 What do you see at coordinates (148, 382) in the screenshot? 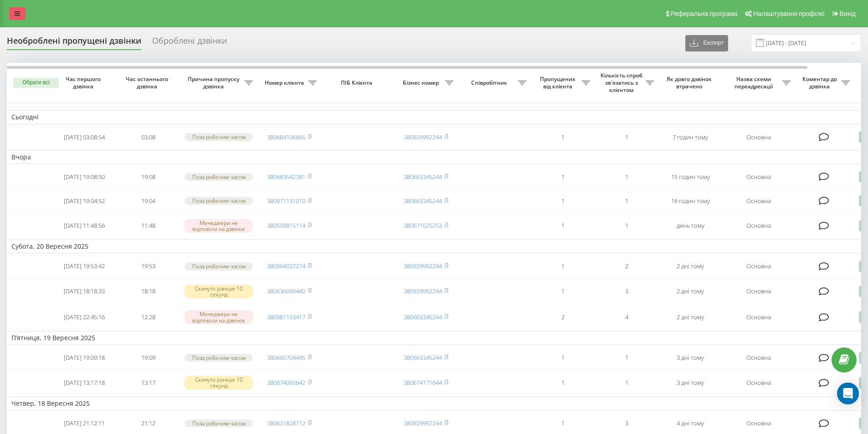
I see `td: 13:17` at bounding box center [148, 382].